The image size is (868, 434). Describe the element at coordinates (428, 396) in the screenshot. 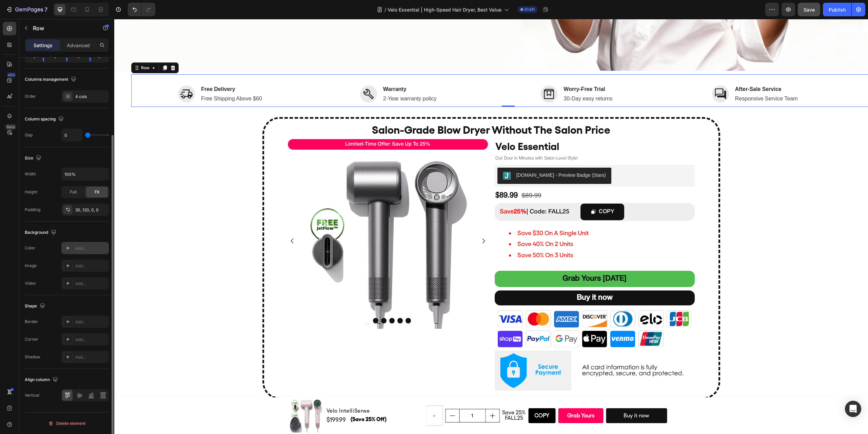

I see `div: Copy` at that location.